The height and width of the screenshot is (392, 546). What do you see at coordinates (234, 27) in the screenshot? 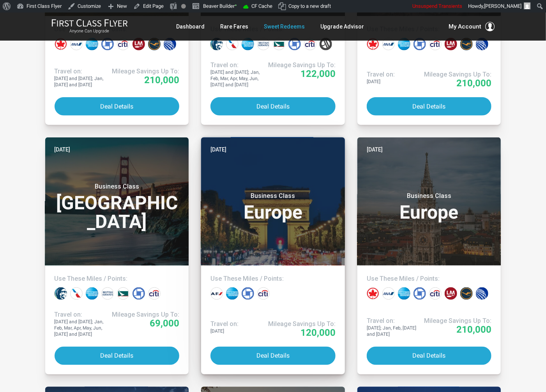
I see `a: Rare Fares` at bounding box center [234, 27].